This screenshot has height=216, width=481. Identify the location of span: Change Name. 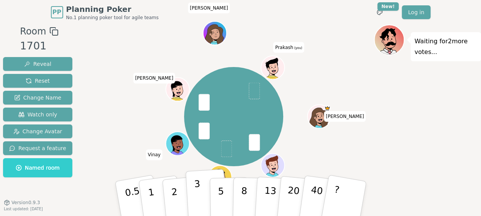
(38, 98).